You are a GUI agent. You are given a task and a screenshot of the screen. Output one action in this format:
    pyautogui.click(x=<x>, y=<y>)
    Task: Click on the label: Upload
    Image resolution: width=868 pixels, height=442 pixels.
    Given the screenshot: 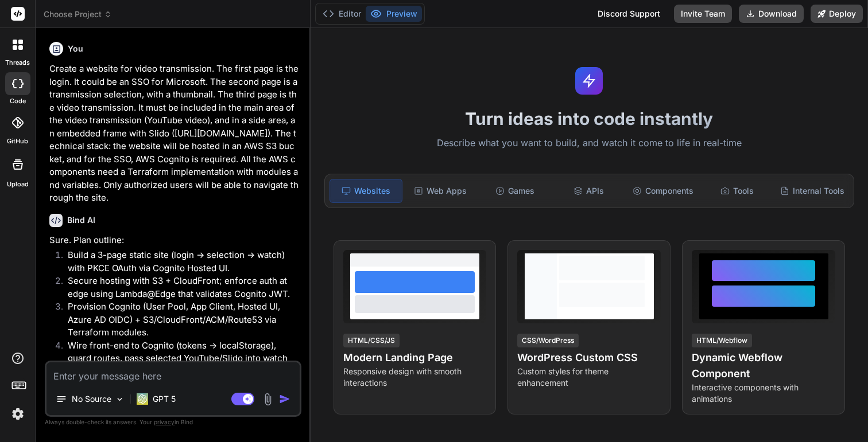 What is the action you would take?
    pyautogui.click(x=18, y=185)
    